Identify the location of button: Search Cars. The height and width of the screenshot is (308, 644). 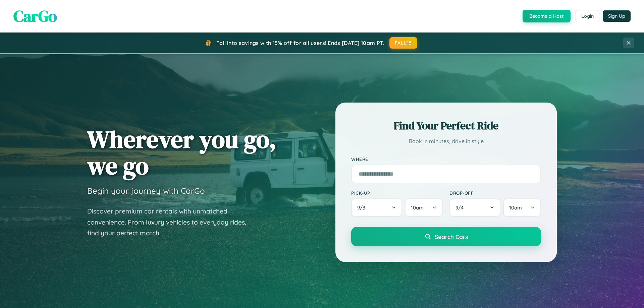
(446, 237).